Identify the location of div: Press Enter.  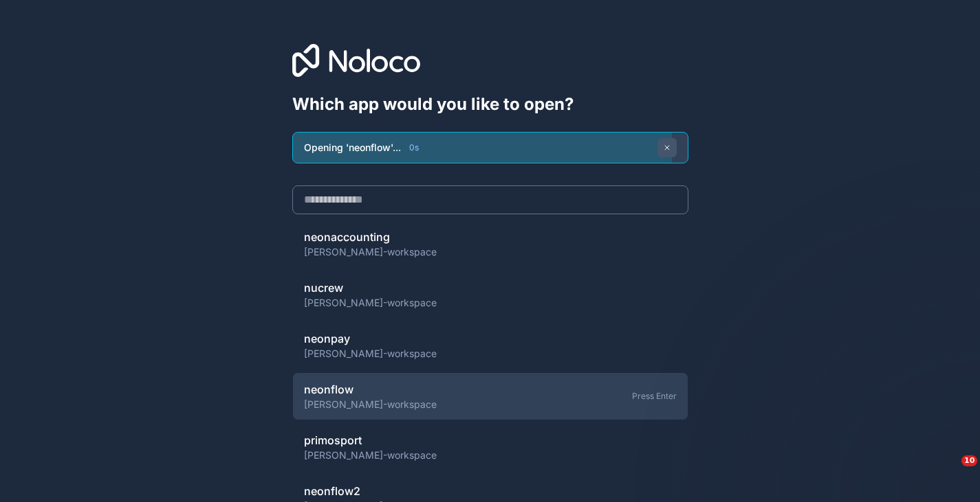
(654, 396).